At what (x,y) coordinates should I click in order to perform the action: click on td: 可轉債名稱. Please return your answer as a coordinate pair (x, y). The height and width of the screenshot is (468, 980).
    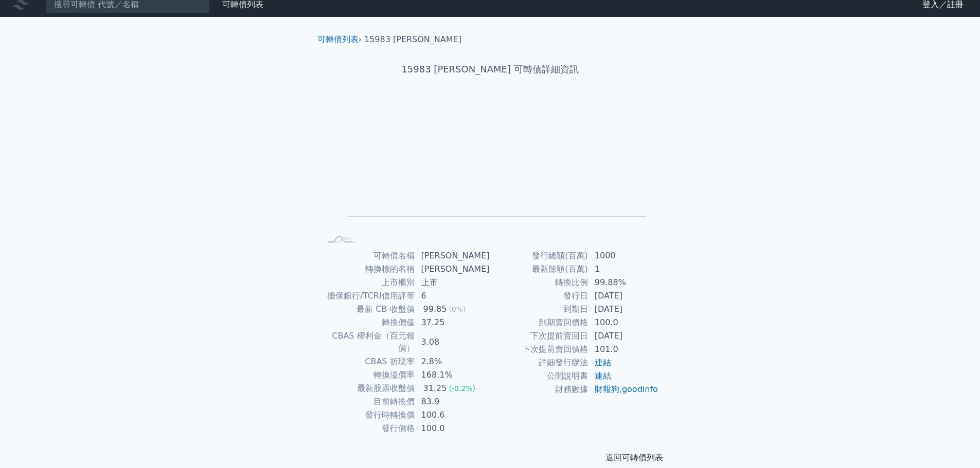
    Looking at the image, I should click on (368, 256).